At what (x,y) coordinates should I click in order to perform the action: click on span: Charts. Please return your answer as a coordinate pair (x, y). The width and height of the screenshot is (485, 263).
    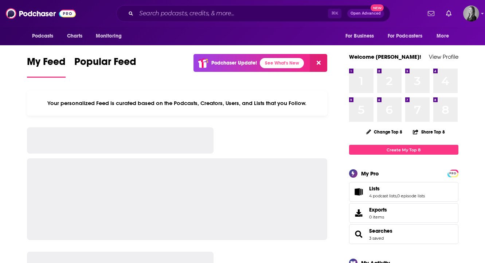
    Looking at the image, I should click on (75, 36).